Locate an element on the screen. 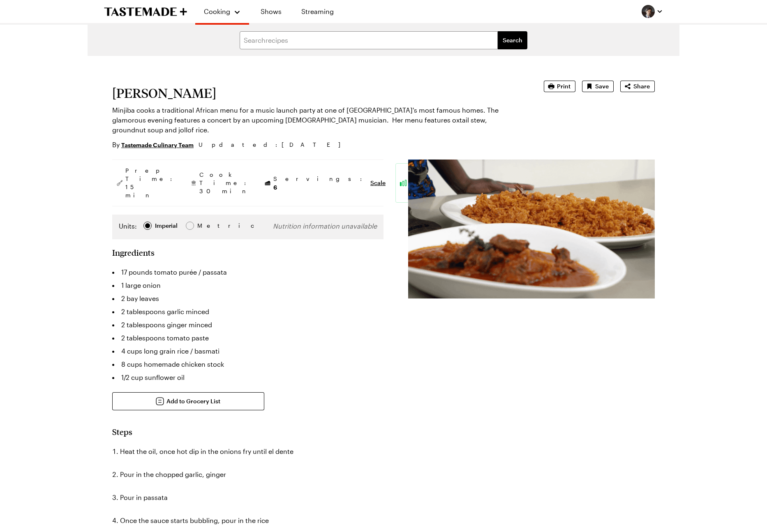 This screenshot has height=532, width=767. span: Nutrition information unavailable is located at coordinates (325, 225).